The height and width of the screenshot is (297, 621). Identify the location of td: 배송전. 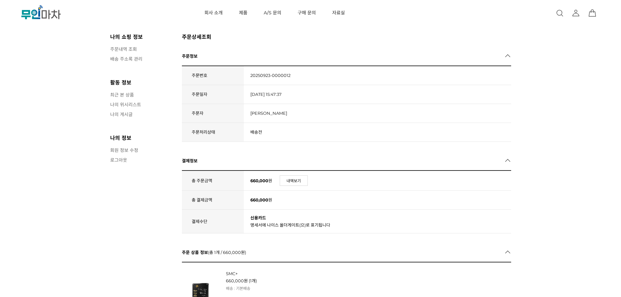
(378, 132).